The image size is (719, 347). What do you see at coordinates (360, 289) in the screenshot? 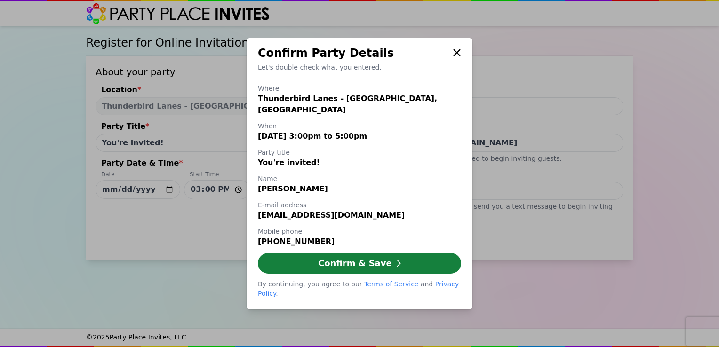
I see `div: By continuing, you agree to our and .` at bounding box center [360, 289].